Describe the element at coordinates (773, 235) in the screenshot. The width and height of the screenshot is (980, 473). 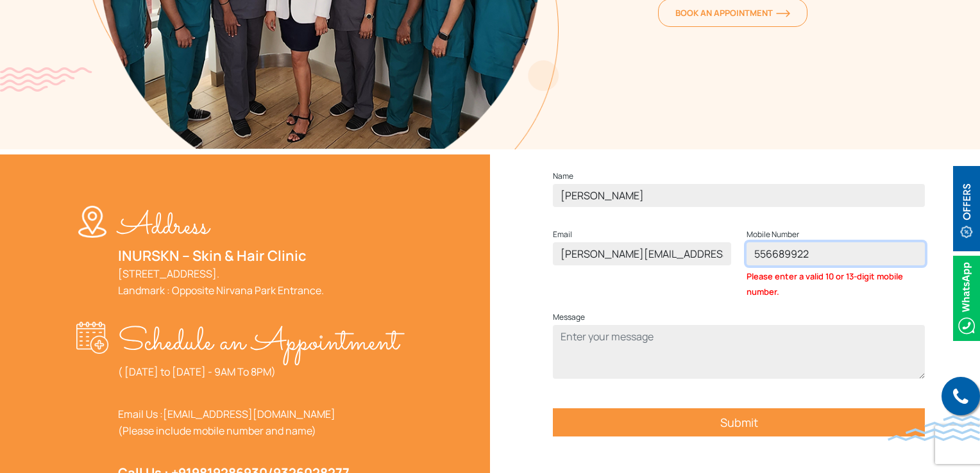
I see `label: Mobile Number` at that location.